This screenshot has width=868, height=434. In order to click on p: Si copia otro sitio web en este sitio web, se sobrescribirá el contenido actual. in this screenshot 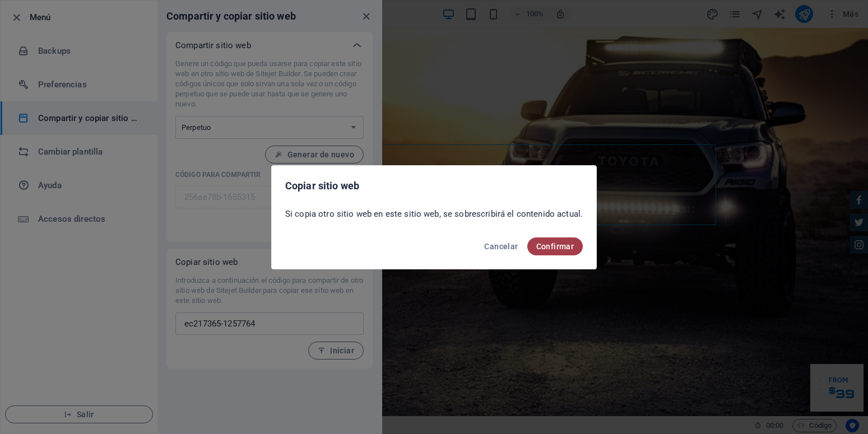, I will do `click(434, 214)`.